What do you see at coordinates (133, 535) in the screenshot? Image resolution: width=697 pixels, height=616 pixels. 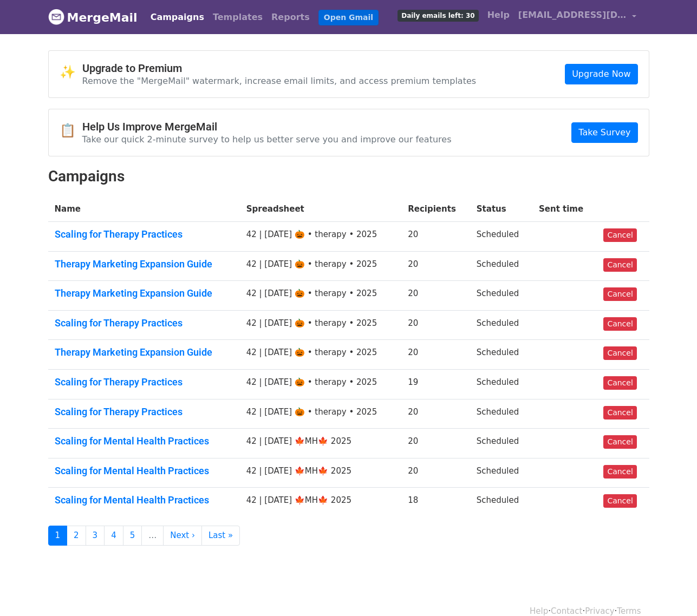 I see `a: 5` at bounding box center [133, 535].